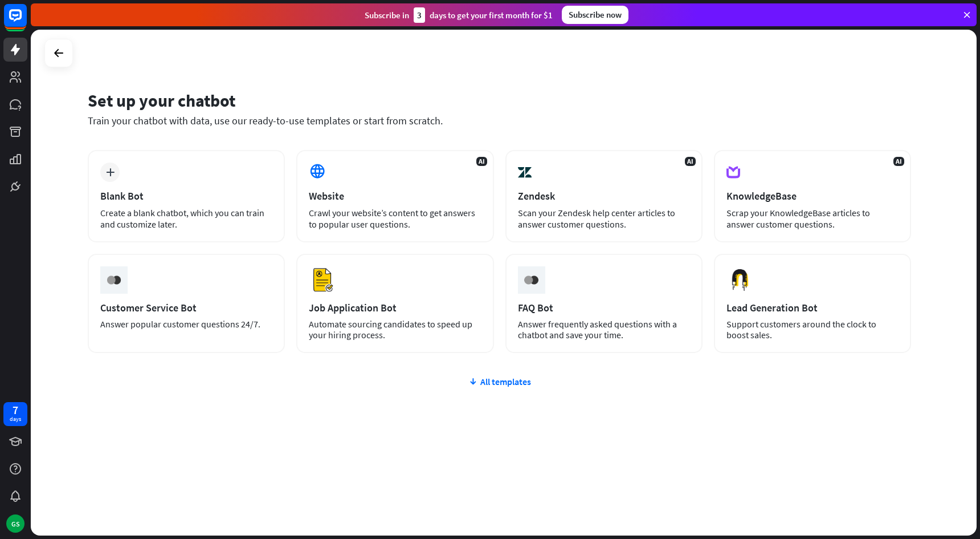  I want to click on div: Crawl your website’s content to get answers to popular user questions., so click(395, 219).